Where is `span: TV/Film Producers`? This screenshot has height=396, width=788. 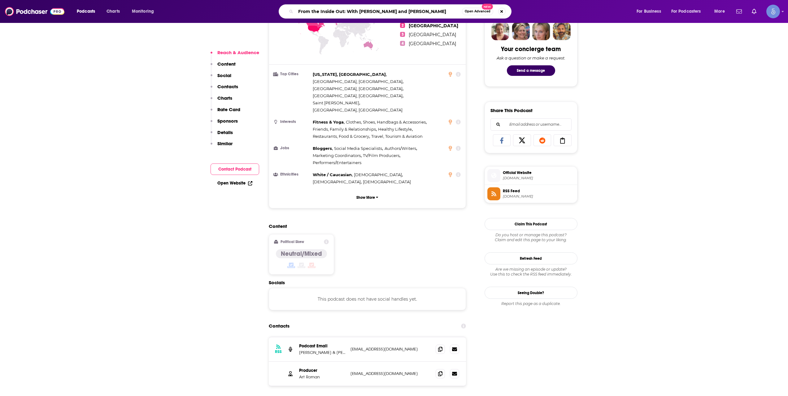
span: TV/Film Producers is located at coordinates (381, 156).